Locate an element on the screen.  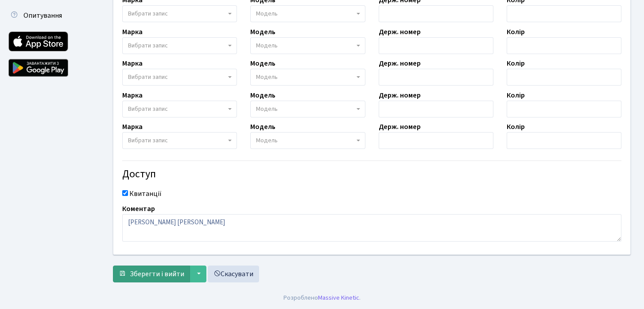
a: Скасувати is located at coordinates (234, 274).